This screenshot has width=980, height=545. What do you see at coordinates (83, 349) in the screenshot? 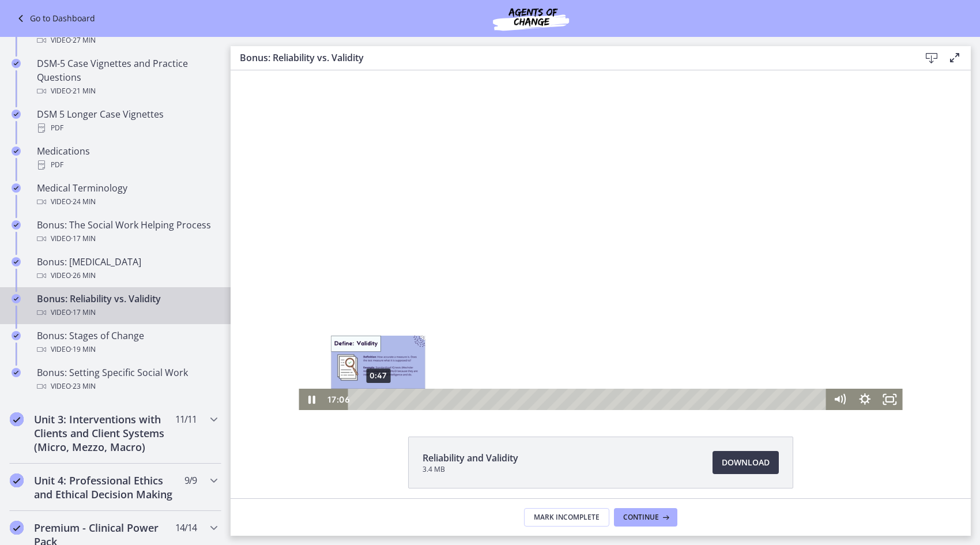
I see `span: · 19 min` at bounding box center [83, 349].